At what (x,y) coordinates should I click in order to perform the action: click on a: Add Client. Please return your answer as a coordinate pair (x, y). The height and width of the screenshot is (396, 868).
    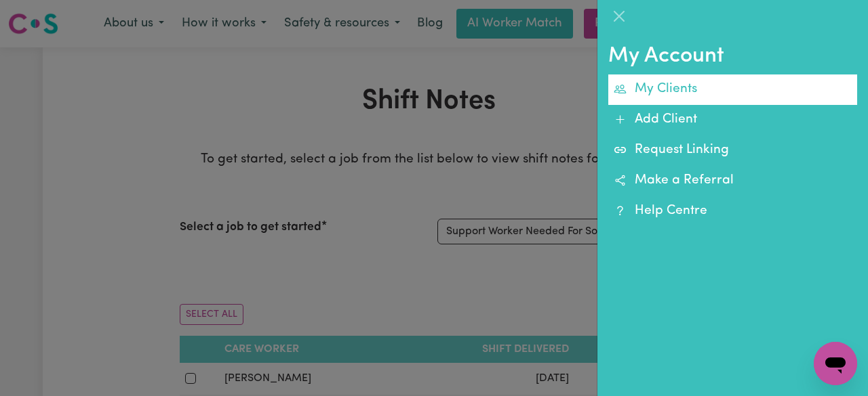
    Looking at the image, I should click on (732, 120).